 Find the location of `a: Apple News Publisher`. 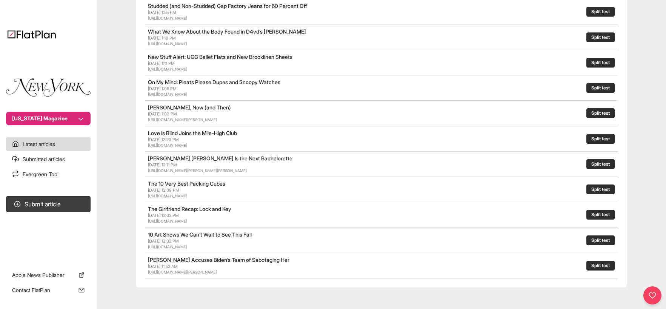

a: Apple News Publisher is located at coordinates (48, 275).